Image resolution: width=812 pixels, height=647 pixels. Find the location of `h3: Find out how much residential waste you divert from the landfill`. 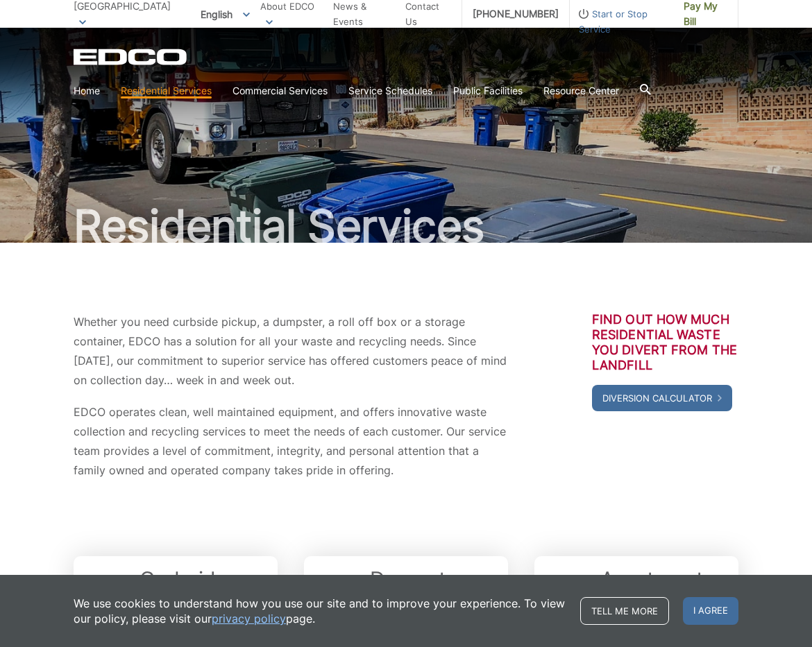

h3: Find out how much residential waste you divert from the landfill is located at coordinates (665, 342).